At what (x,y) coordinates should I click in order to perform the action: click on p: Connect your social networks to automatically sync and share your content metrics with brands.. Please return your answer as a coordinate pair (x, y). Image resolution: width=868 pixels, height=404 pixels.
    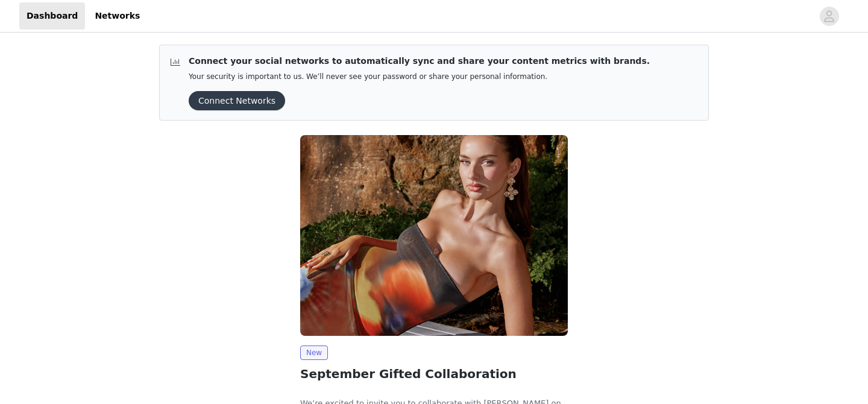
    Looking at the image, I should click on (419, 61).